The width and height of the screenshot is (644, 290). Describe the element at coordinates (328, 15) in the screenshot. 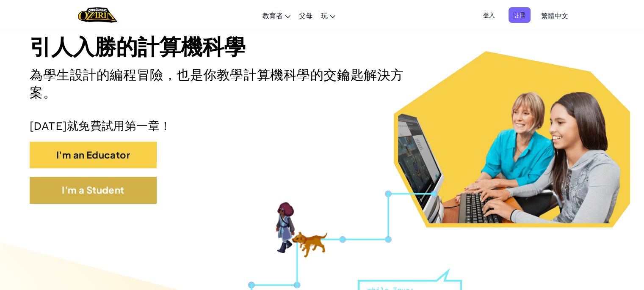

I see `a: 玩` at that location.